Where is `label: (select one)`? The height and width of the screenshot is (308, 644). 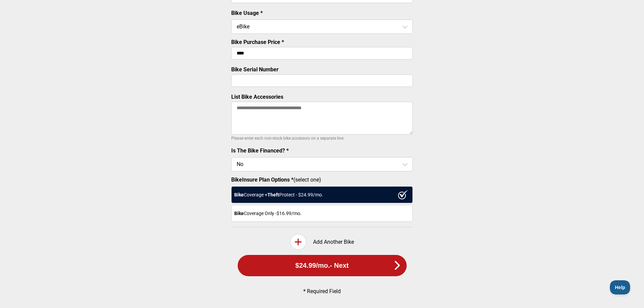 label: (select one) is located at coordinates (322, 180).